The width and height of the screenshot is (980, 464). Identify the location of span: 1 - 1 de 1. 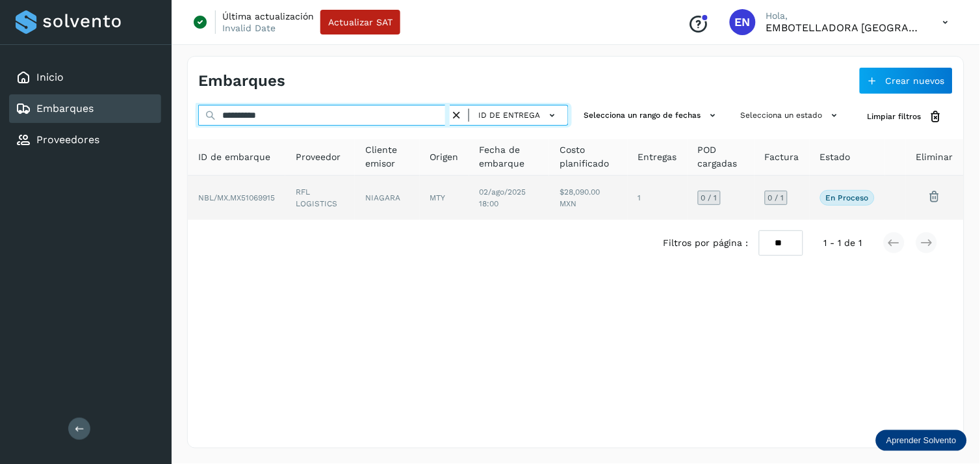
(843, 243).